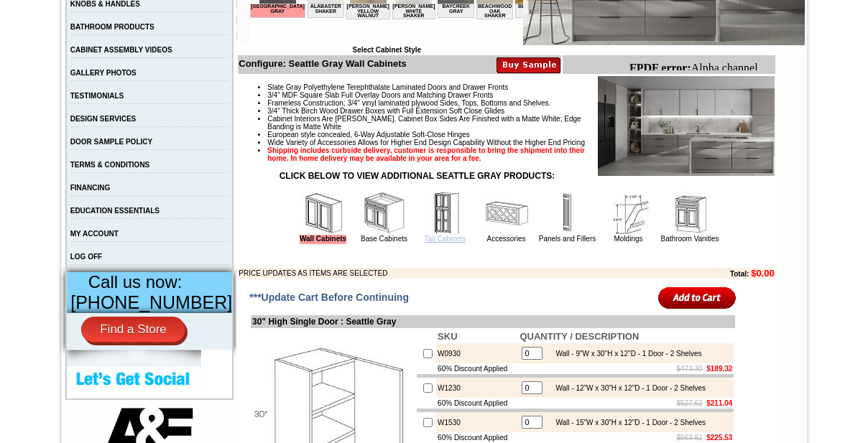 The image size is (868, 443). Describe the element at coordinates (76, 25) in the screenshot. I see `body: Alpha channel not supported: images/W0936_cnc_2.1.jpg.png` at that location.